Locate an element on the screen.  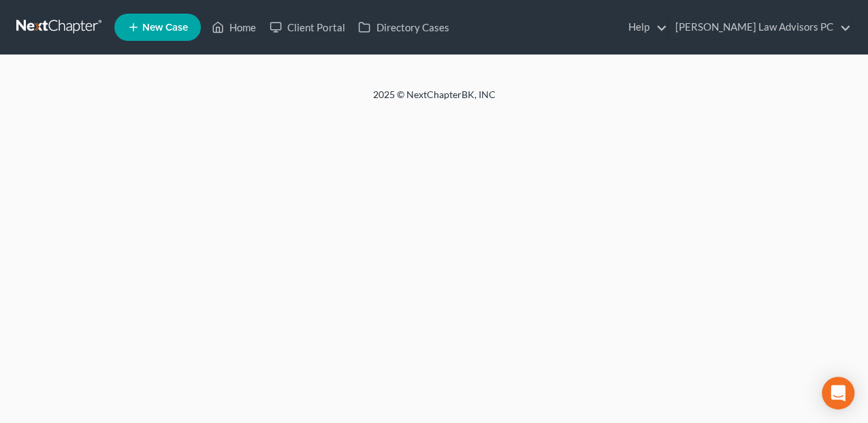
new-legal-case-button: New Case is located at coordinates (157, 28).